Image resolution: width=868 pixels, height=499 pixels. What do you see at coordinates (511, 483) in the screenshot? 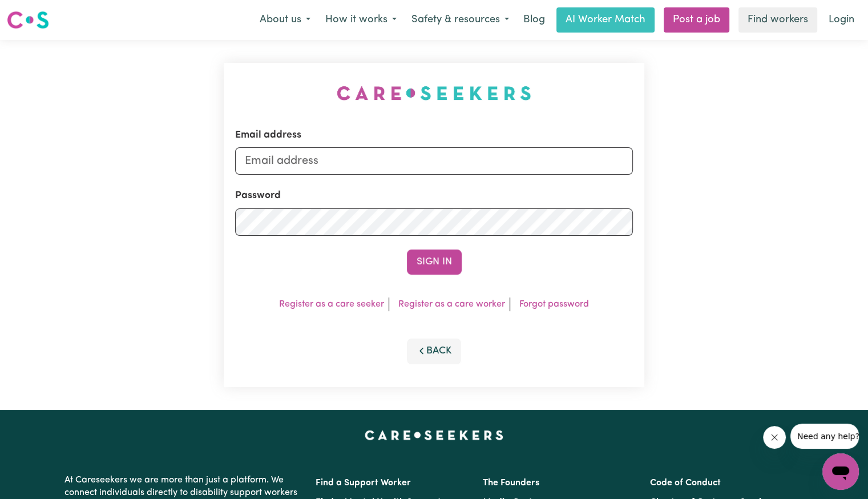
I see `a: The Founders` at bounding box center [511, 483].